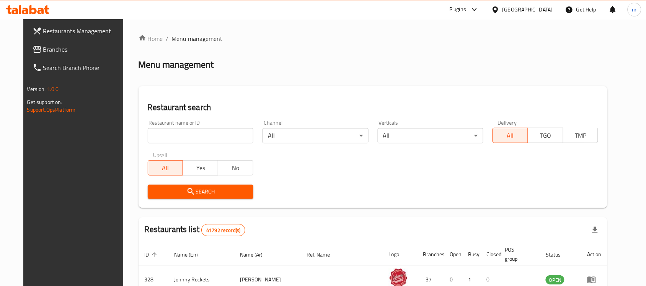  Describe the element at coordinates (45, 102) in the screenshot. I see `span: Get support on:` at that location.